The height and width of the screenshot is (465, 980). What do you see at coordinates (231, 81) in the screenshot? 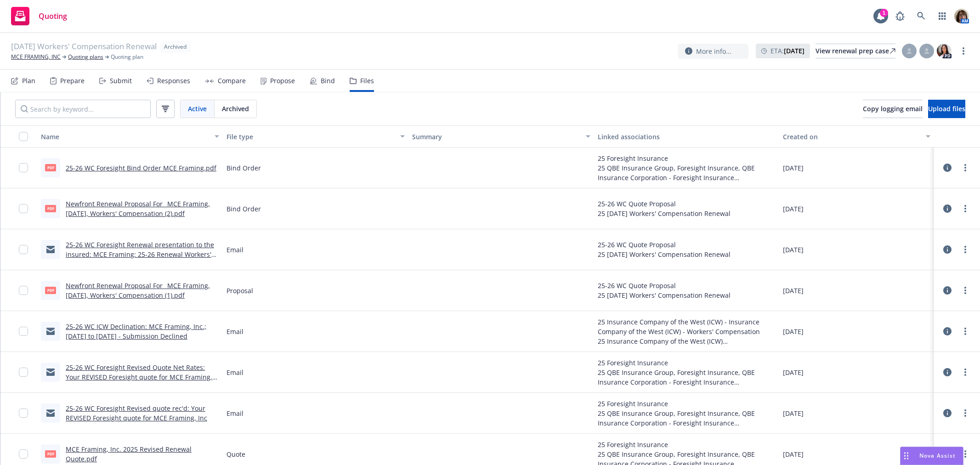
I see `div: Compare` at bounding box center [231, 81].